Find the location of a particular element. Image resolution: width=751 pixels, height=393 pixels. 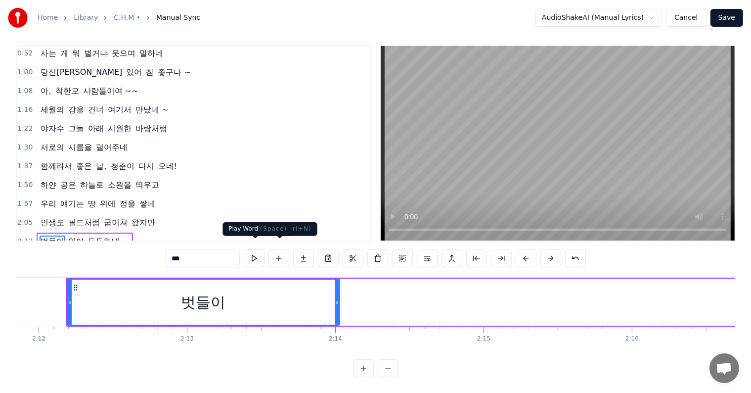

span: 필드처럼 is located at coordinates (84, 222).